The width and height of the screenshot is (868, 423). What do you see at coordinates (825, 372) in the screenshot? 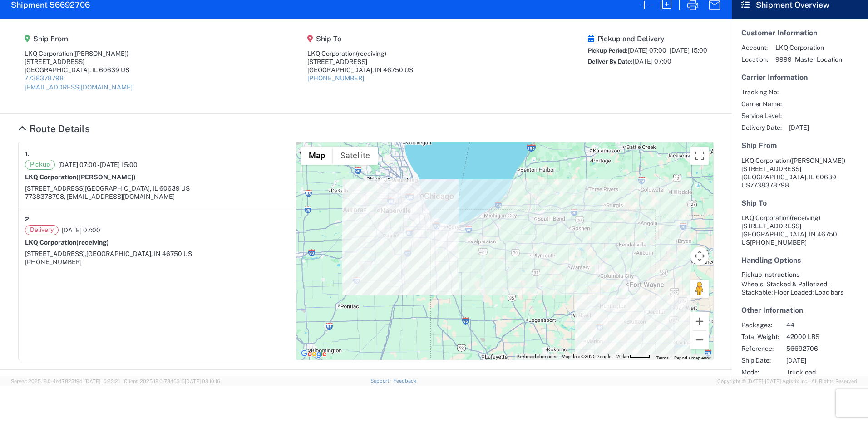
I see `span: Truckload` at bounding box center [825, 372].